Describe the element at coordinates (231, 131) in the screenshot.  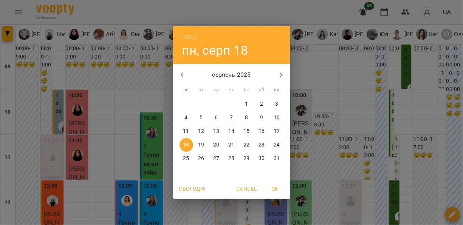
I see `p: 14` at that location.